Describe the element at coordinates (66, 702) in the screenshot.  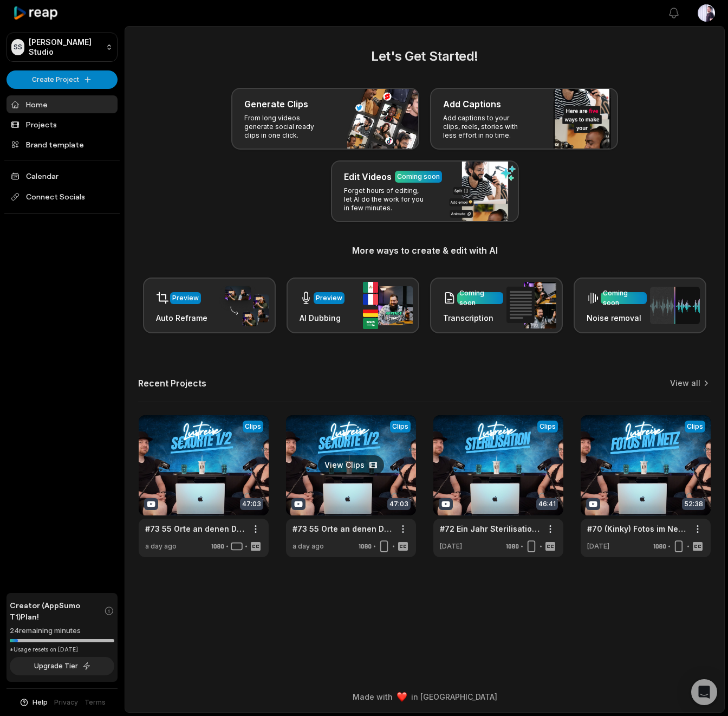
I see `a: Privacy` at that location.